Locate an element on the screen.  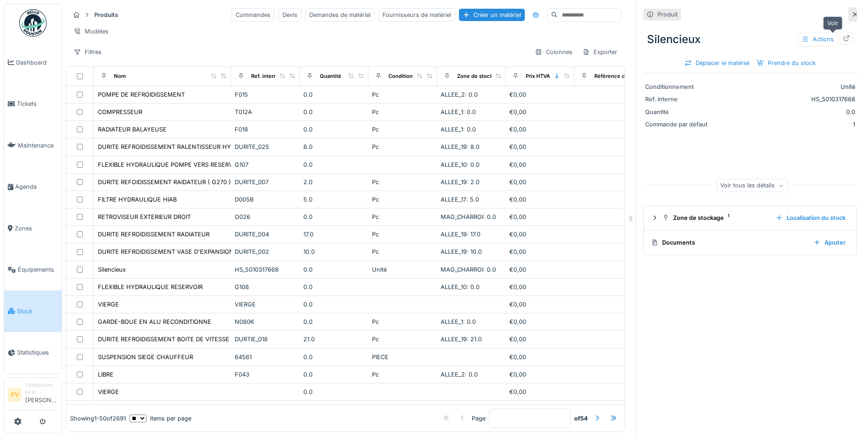
div: Créer un matériel is located at coordinates (492, 14).